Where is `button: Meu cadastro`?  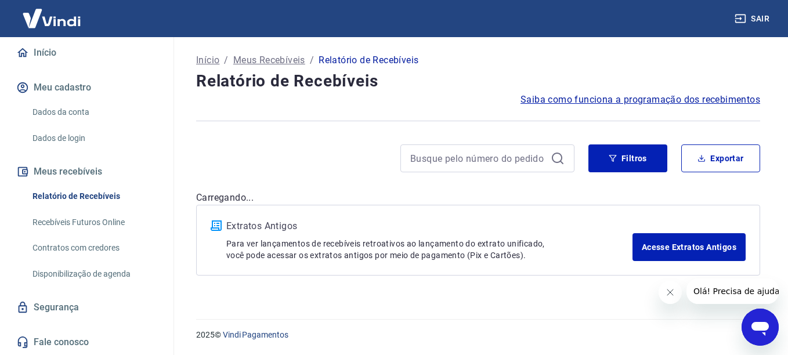 button: Meu cadastro is located at coordinates (86, 88).